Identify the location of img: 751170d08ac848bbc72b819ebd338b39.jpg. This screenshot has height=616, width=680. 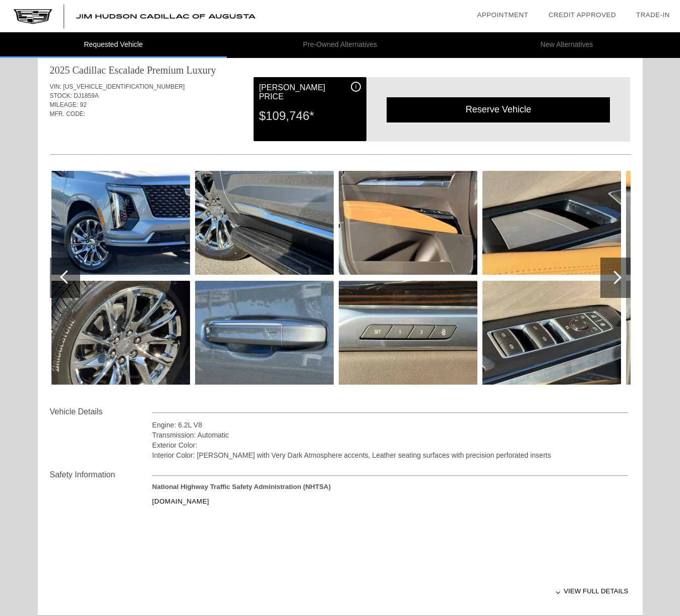
(408, 333).